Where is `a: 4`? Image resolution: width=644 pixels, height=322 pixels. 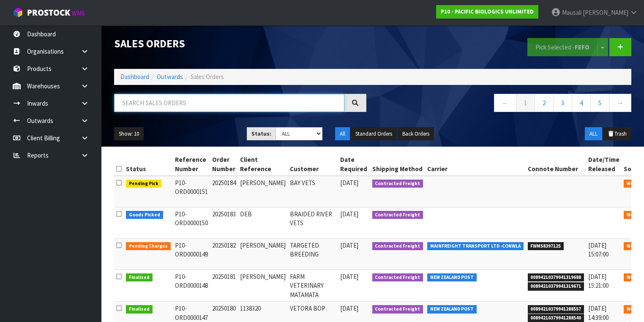 a: 4 is located at coordinates (581, 103).